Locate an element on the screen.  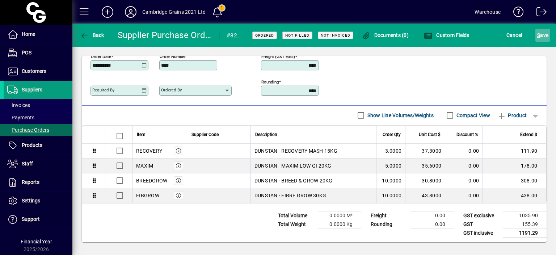
td: 155.39 is located at coordinates (525, 224).